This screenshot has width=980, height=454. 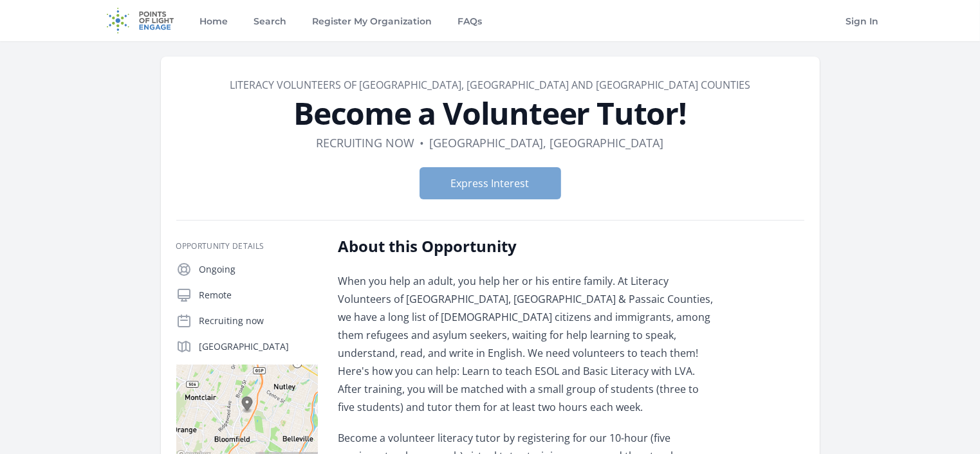 I want to click on dd: Recruiting now, so click(x=366, y=143).